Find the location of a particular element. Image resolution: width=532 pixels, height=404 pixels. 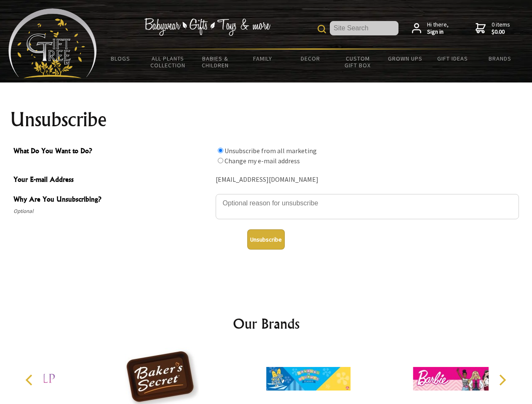

textarea: Why Are You Unsubscribing? is located at coordinates (368, 207).